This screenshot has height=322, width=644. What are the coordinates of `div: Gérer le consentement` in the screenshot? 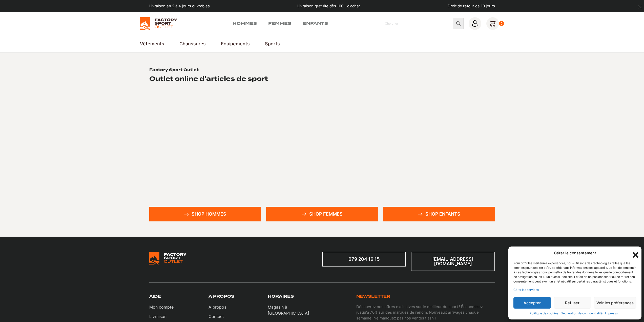 It's located at (575, 253).